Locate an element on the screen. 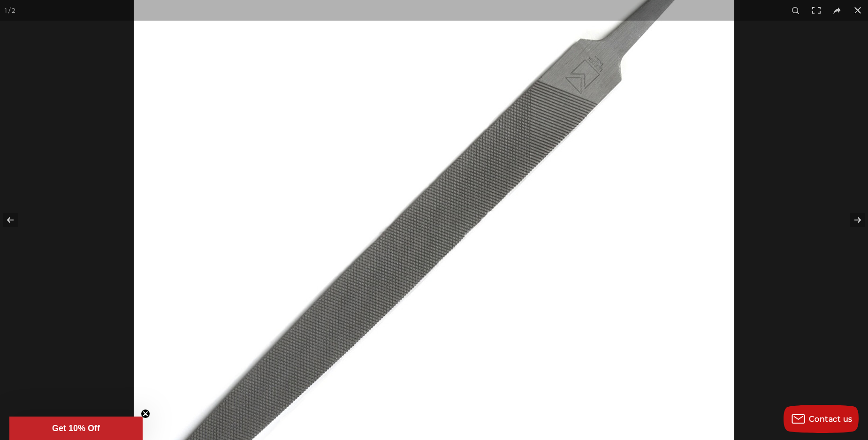 This screenshot has width=868, height=440. span: Contact us is located at coordinates (830, 419).